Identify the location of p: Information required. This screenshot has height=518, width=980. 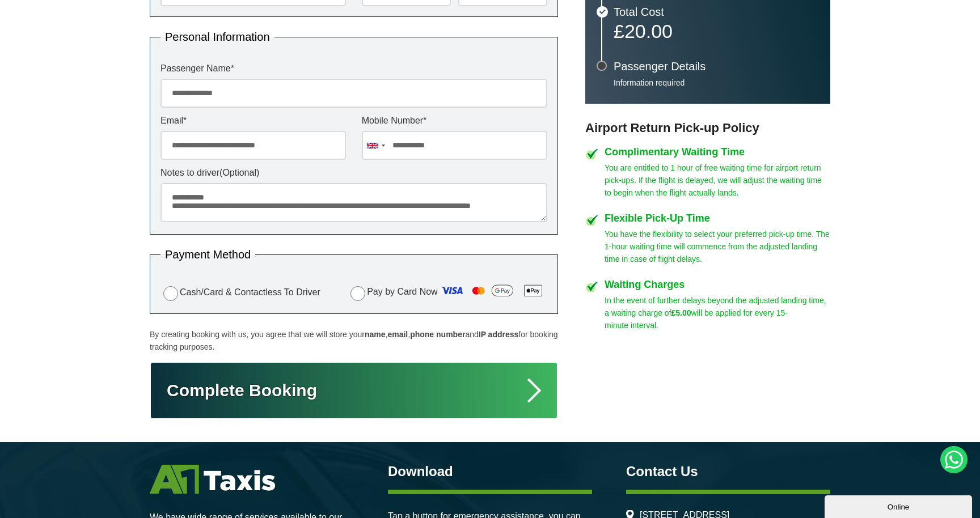
(716, 82).